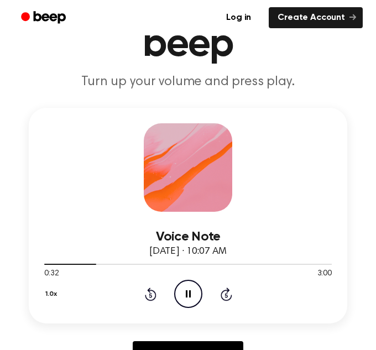 Image resolution: width=376 pixels, height=350 pixels. Describe the element at coordinates (324, 273) in the screenshot. I see `span: 3:00` at that location.